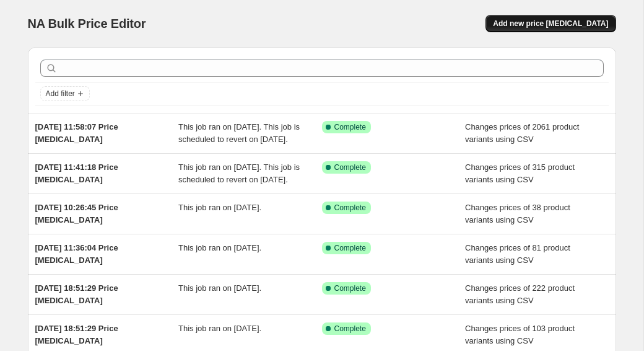 The image size is (644, 351). What do you see at coordinates (518, 254) in the screenshot?
I see `span: Changes prices of 81 product variants using CSV` at bounding box center [518, 254].